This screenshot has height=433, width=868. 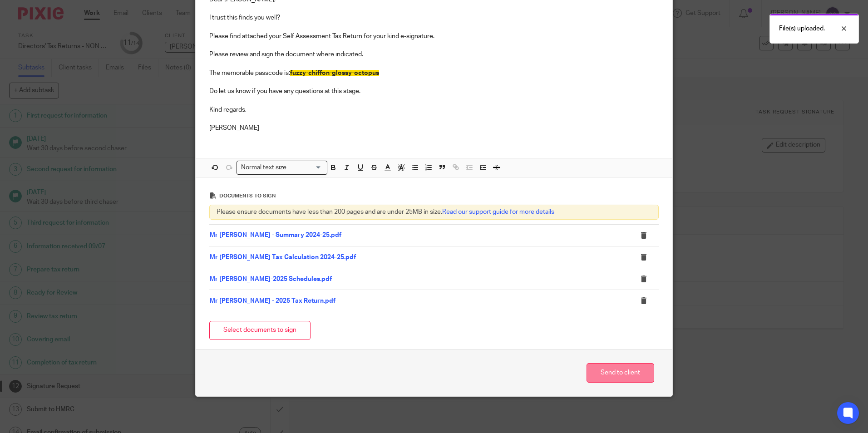 What do you see at coordinates (282, 168) in the screenshot?
I see `div: Search for option` at bounding box center [282, 168].